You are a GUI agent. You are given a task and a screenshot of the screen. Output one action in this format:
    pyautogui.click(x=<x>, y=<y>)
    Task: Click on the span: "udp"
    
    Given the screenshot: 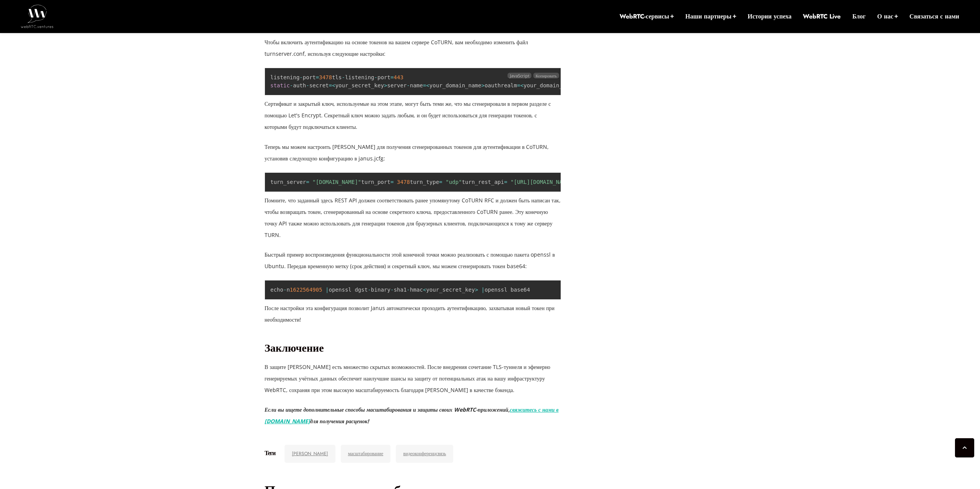 What is the action you would take?
    pyautogui.click(x=453, y=182)
    